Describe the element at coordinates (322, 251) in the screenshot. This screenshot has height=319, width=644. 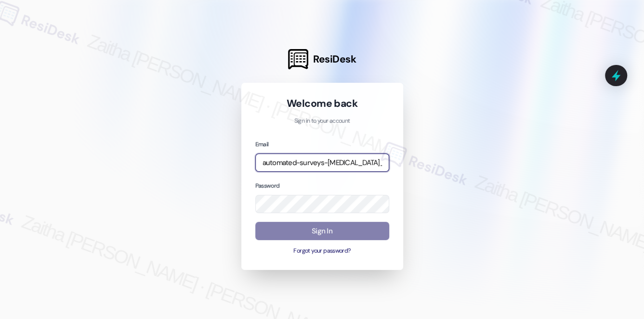
I see `button: Forgot your password?` at that location.